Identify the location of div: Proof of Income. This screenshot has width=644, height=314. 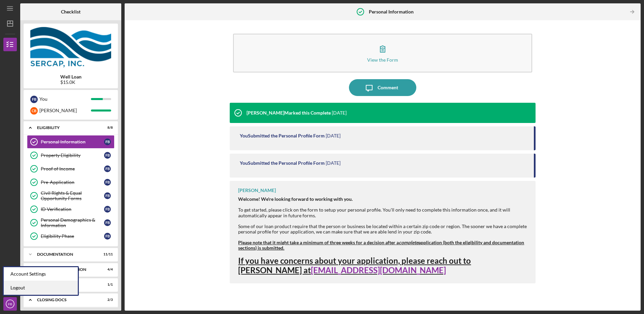
(72, 169).